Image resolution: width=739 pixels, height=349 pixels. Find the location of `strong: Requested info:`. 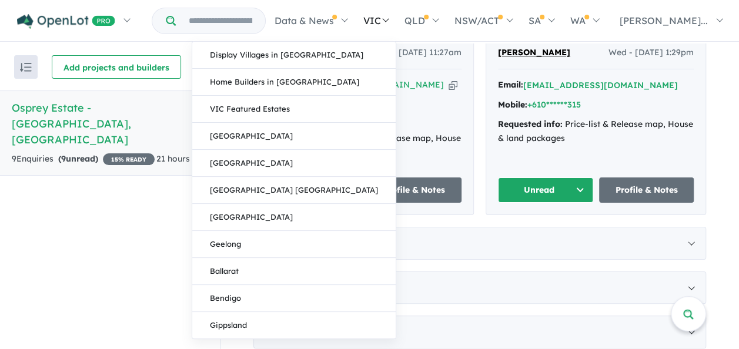

strong: Requested info: is located at coordinates (531, 124).